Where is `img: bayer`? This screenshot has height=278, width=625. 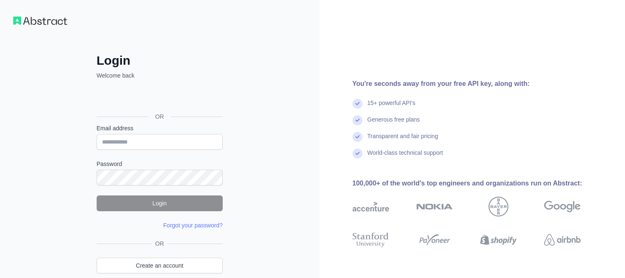
img: bayer is located at coordinates (498, 206).